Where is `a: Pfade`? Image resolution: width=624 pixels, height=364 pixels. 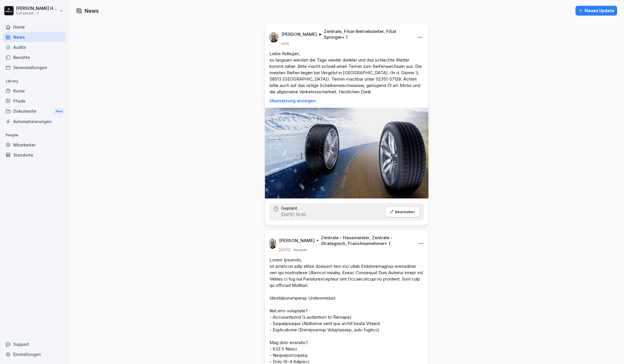 a: Pfade is located at coordinates (34, 101).